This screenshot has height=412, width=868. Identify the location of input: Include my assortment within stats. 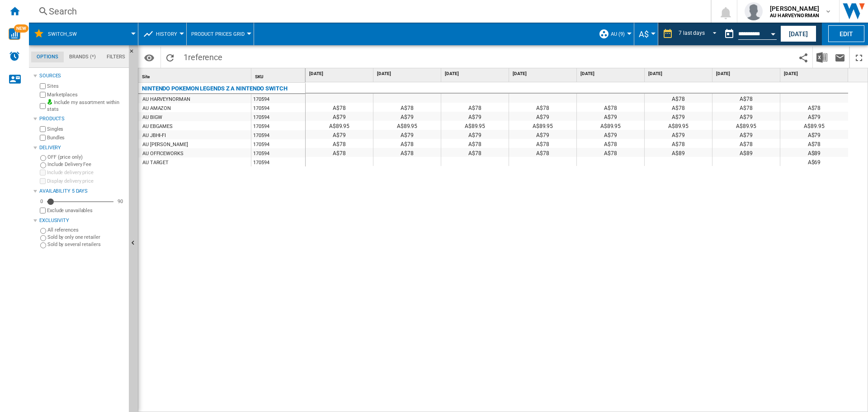
(43, 106).